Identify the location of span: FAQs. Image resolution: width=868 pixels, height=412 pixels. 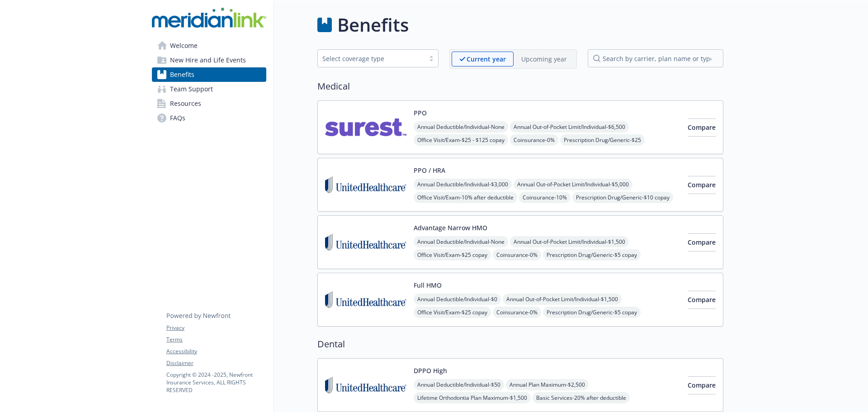
(178, 118).